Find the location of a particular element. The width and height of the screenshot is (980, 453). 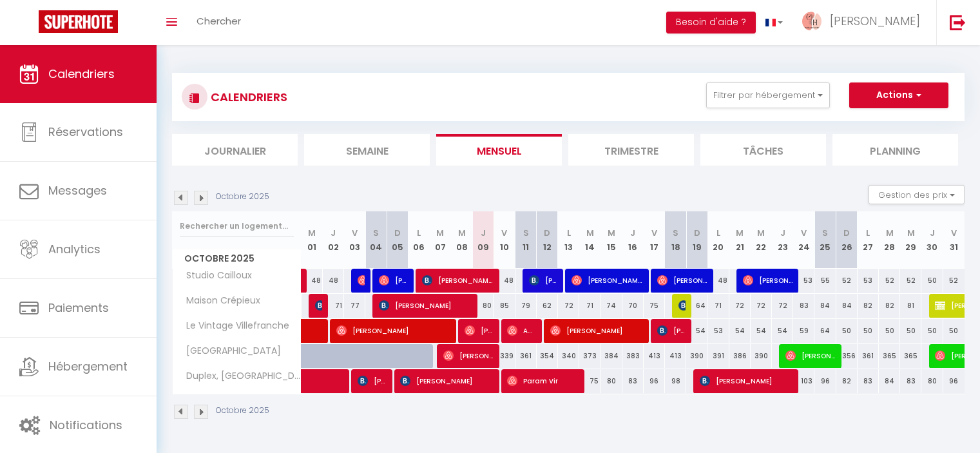

div: 96 is located at coordinates (825, 381).